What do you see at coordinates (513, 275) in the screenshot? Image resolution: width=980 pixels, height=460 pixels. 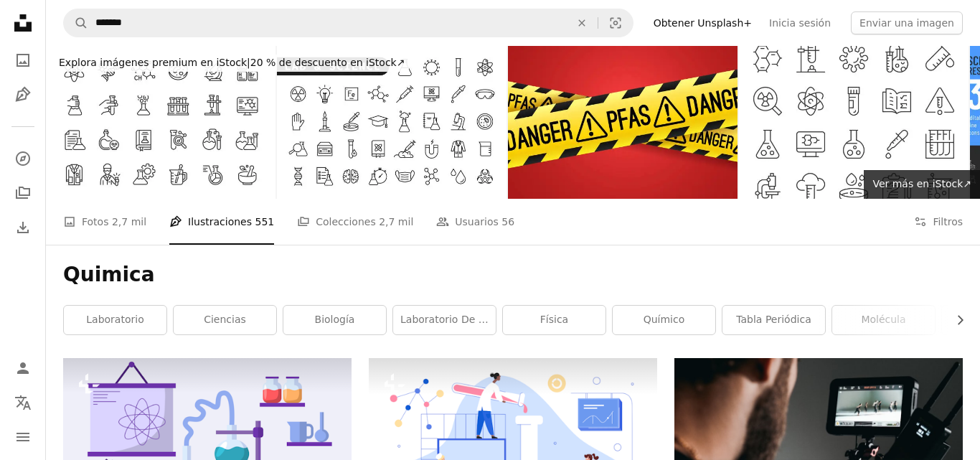 I see `h1: Quimica` at bounding box center [513, 275].